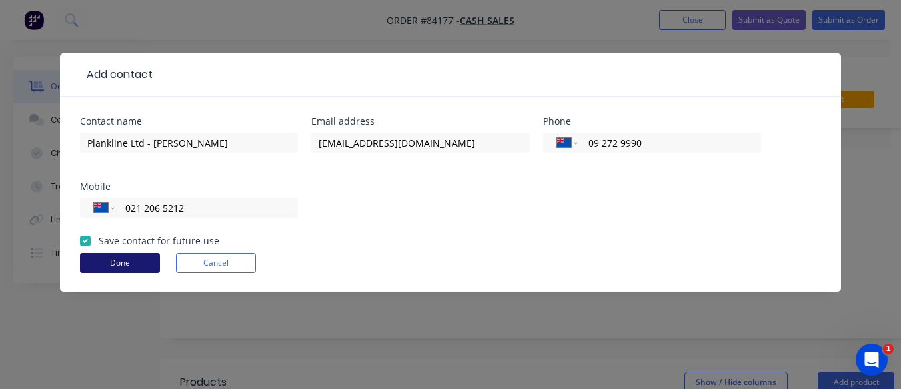  Describe the element at coordinates (189, 121) in the screenshot. I see `div: Contact name` at that location.